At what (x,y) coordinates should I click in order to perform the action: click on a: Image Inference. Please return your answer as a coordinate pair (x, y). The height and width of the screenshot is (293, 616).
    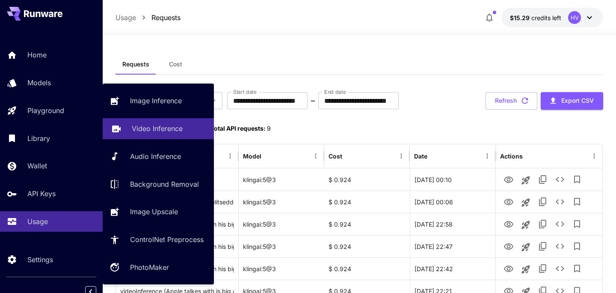
    Looking at the image, I should click on (158, 101).